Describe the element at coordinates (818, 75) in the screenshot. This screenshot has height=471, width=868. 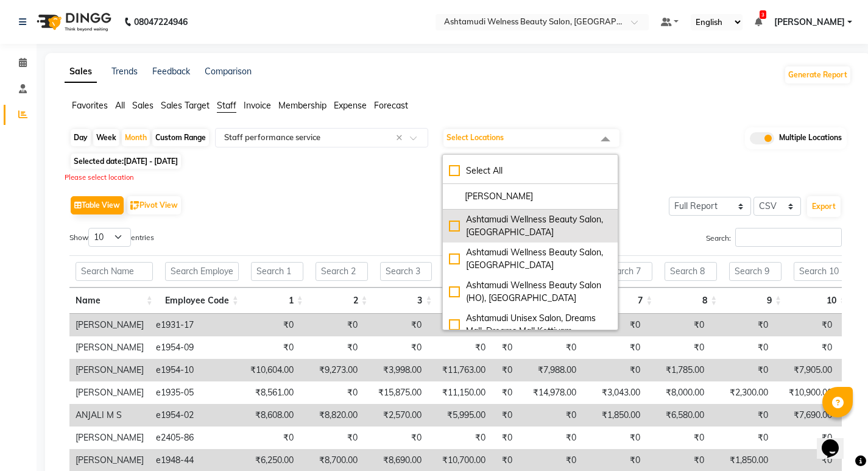
I see `button: Generate Report` at that location.